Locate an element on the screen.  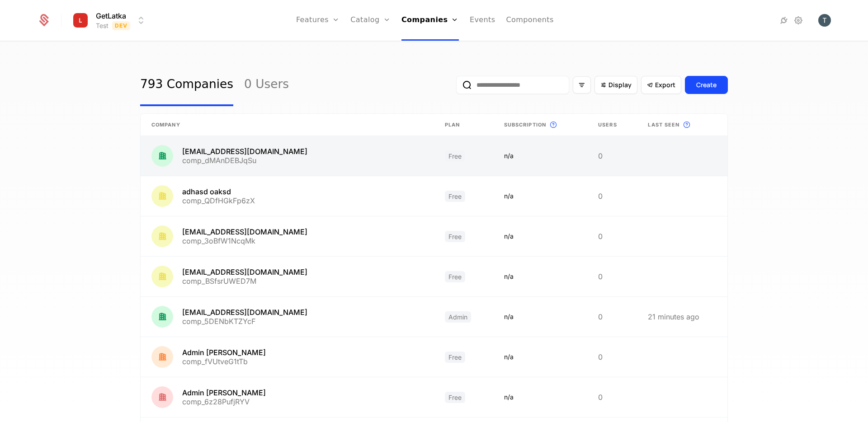
button: Export is located at coordinates (661, 85).